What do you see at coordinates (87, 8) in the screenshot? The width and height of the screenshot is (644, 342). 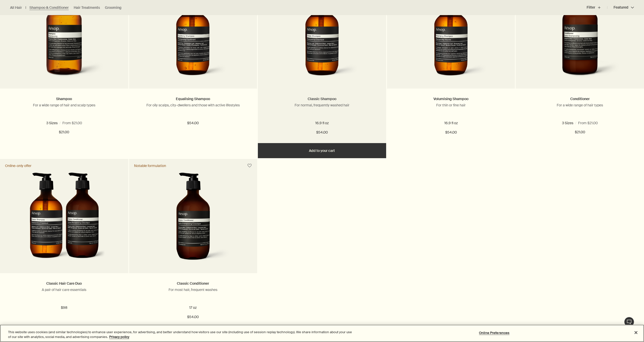 I see `a: Hair Treatments` at bounding box center [87, 8].